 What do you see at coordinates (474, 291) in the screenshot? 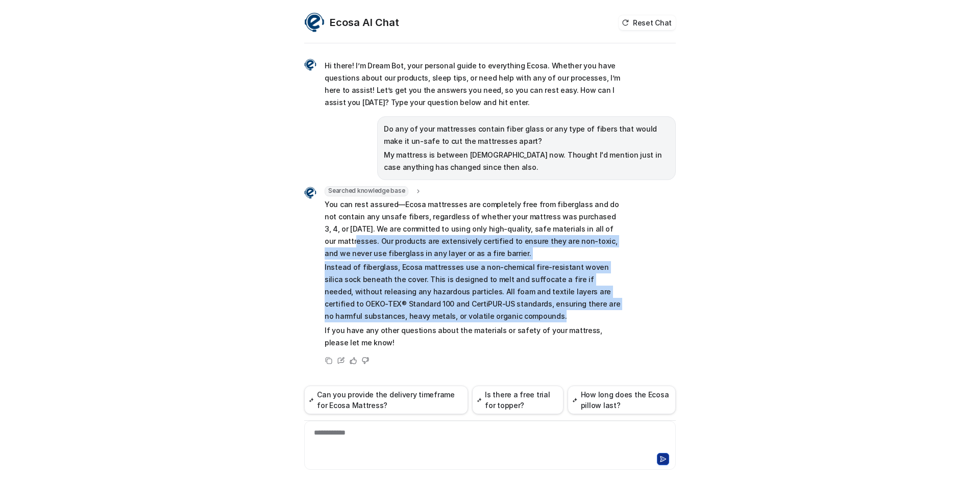
I see `p: Instead of fiberglass, Ecosa mattresses use a non-chemical fire-resistant woven silica sock benea...` at bounding box center [474, 291].